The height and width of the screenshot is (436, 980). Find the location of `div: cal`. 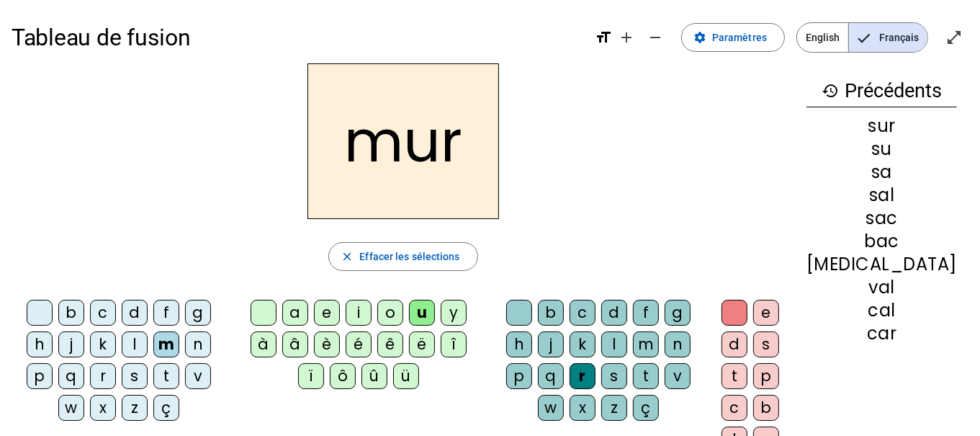

div: cal is located at coordinates (882, 310).